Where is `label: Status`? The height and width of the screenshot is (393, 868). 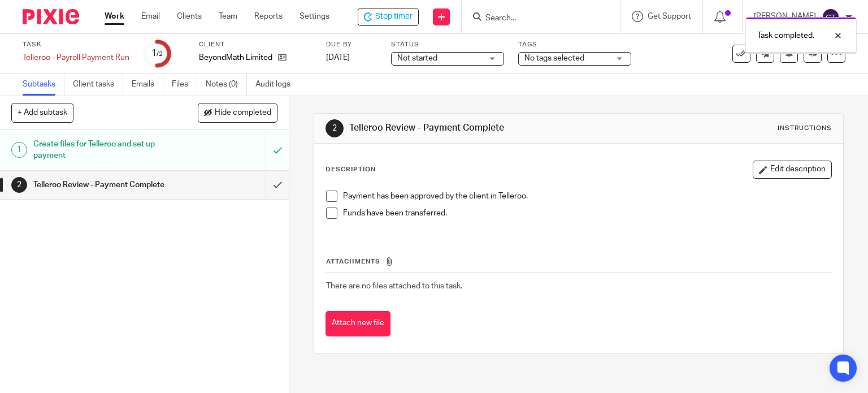
label: Status is located at coordinates (448, 44).